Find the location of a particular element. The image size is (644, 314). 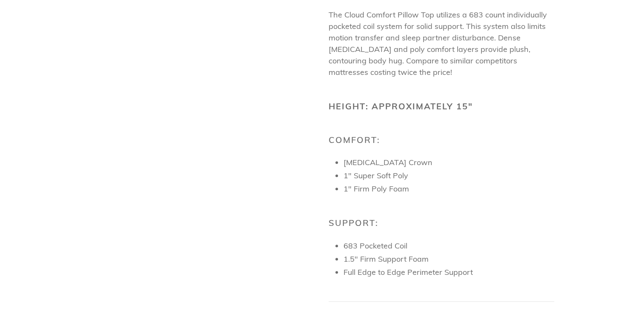

b: Height: Approximately 15" is located at coordinates (400, 106).